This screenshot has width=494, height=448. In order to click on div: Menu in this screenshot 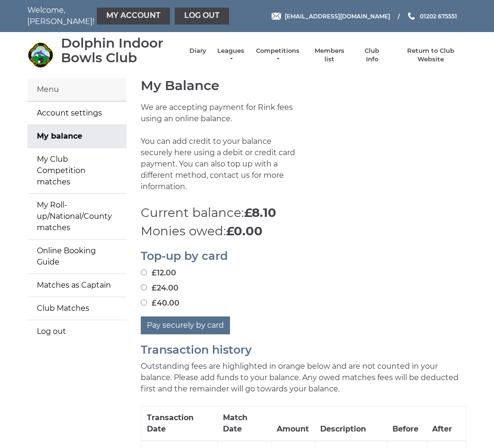, I will do `click(77, 90)`.